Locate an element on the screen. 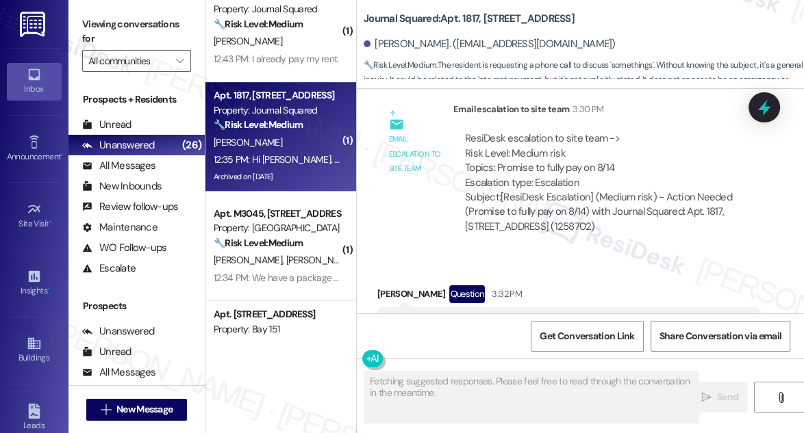  div: Prospects + Residents is located at coordinates (136, 99).